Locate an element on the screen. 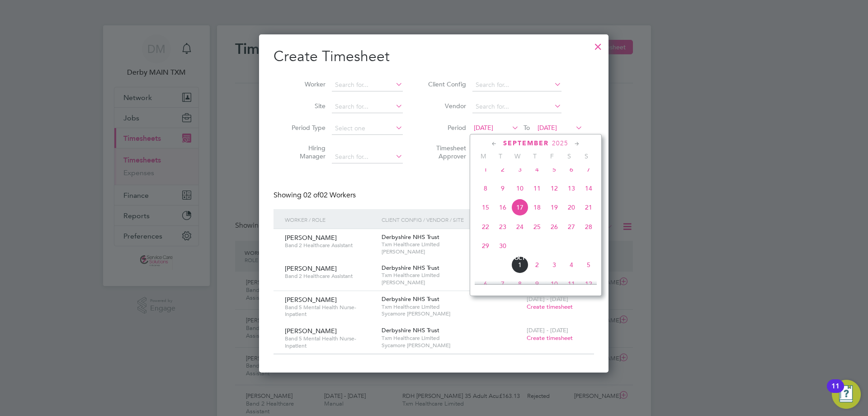 The width and height of the screenshot is (868, 416). span: 18 is located at coordinates (537, 207).